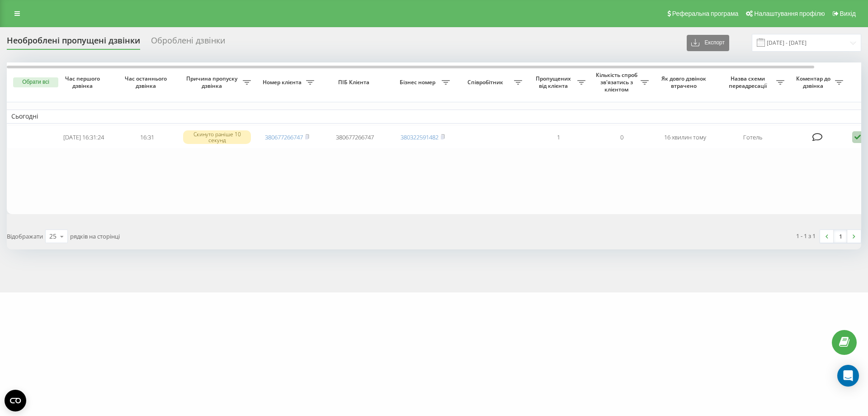  Describe the element at coordinates (848, 375) in the screenshot. I see `div: Open Intercom Messenger` at that location.